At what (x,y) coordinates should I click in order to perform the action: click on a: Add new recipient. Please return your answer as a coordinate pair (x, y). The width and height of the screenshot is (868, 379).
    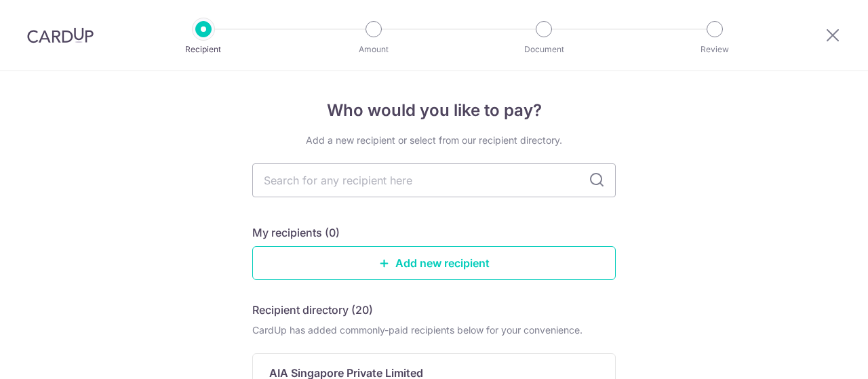
    Looking at the image, I should click on (434, 264).